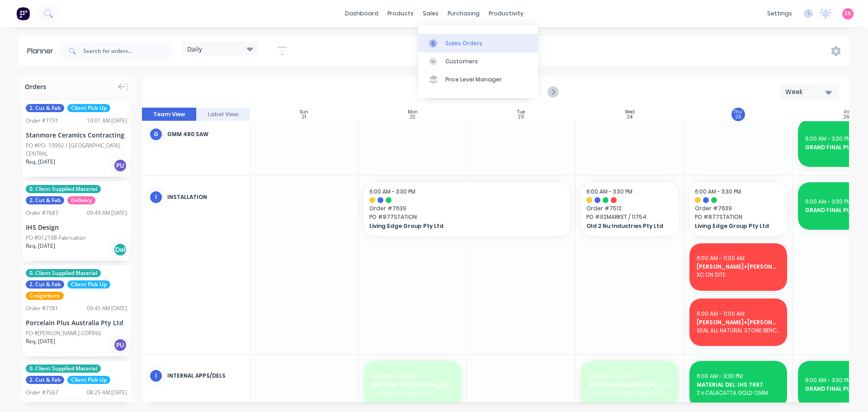 Image resolution: width=868 pixels, height=412 pixels. I want to click on div: Price Level Manager, so click(473, 79).